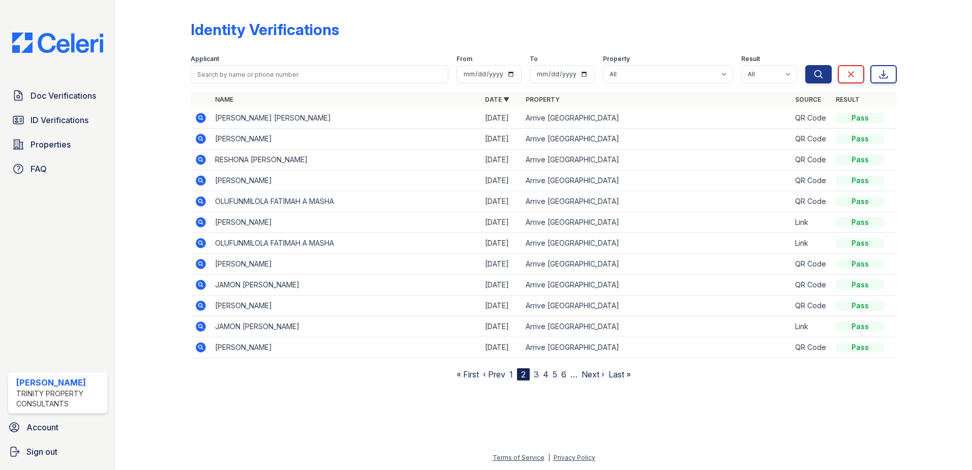 This screenshot has height=470, width=972. Describe the element at coordinates (574, 457) in the screenshot. I see `a: Privacy Policy` at that location.